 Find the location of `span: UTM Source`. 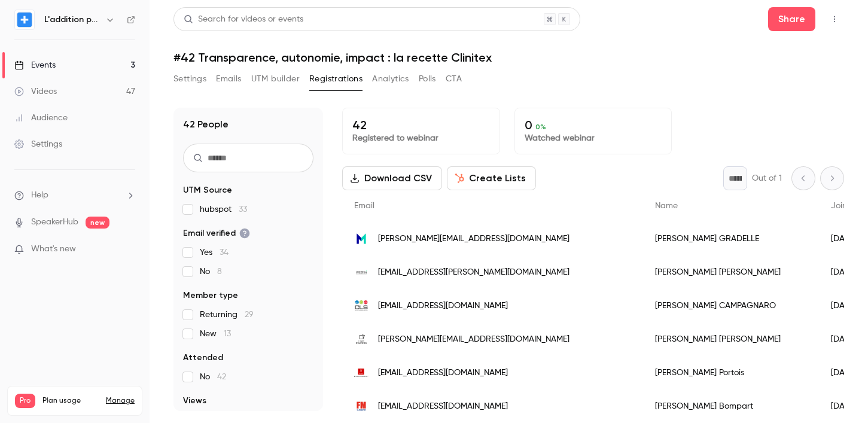

span: UTM Source is located at coordinates (208, 190).